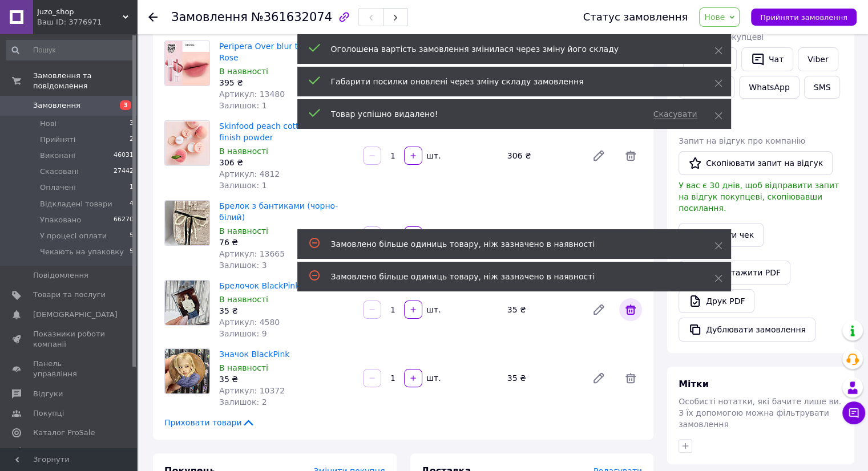  Describe the element at coordinates (124, 172) in the screenshot. I see `span: 27442` at that location.